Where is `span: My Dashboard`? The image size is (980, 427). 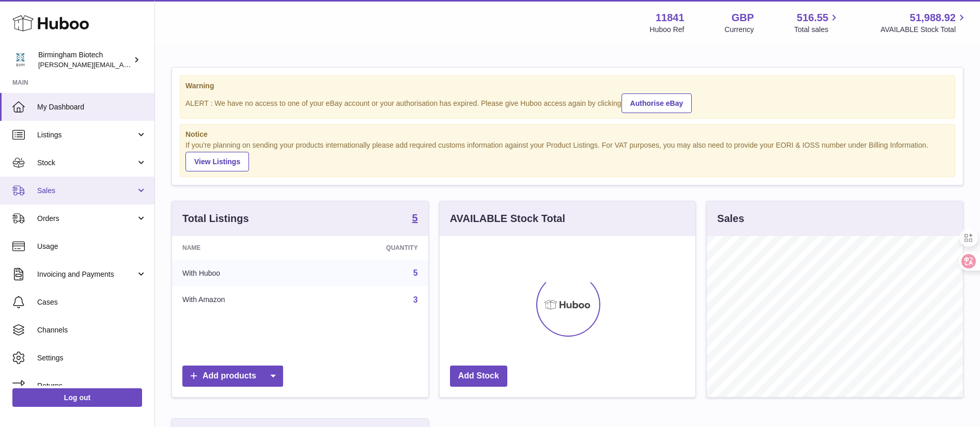 span: My Dashboard is located at coordinates (92, 107).